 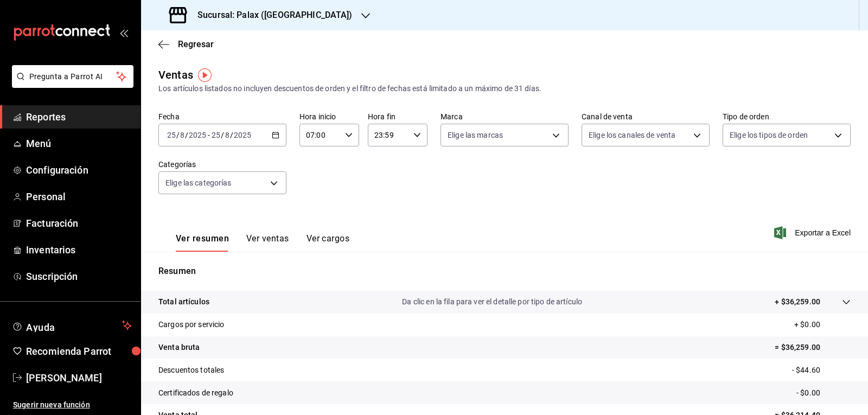 I want to click on button: Ver resumen, so click(x=202, y=243).